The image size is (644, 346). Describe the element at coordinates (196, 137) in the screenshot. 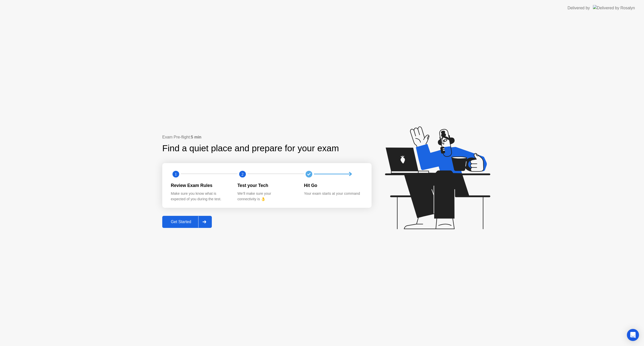

I see `b: 5 min` at that location.